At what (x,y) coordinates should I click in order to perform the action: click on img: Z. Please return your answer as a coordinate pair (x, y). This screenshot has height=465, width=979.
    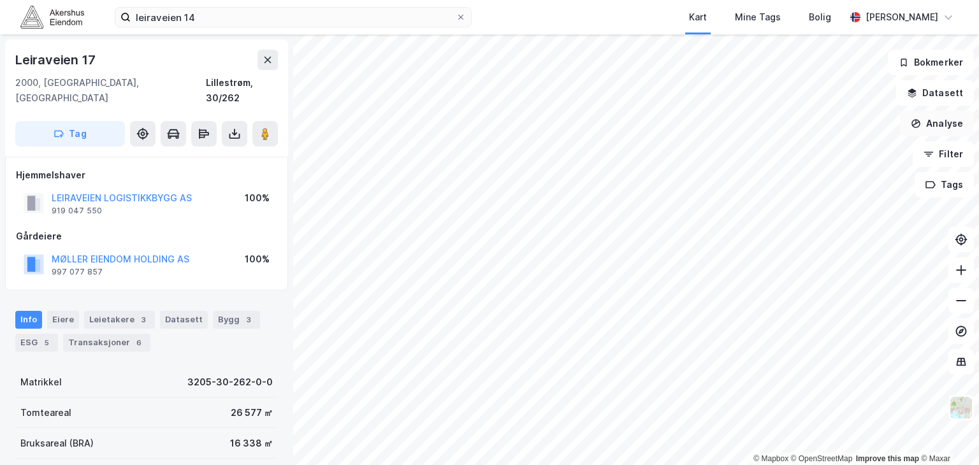
    Looking at the image, I should click on (961, 408).